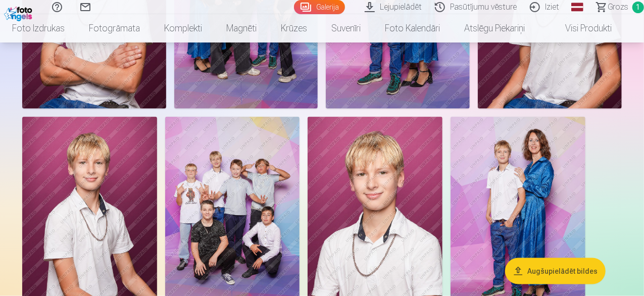 The width and height of the screenshot is (644, 296). I want to click on a: Krūzes, so click(294, 29).